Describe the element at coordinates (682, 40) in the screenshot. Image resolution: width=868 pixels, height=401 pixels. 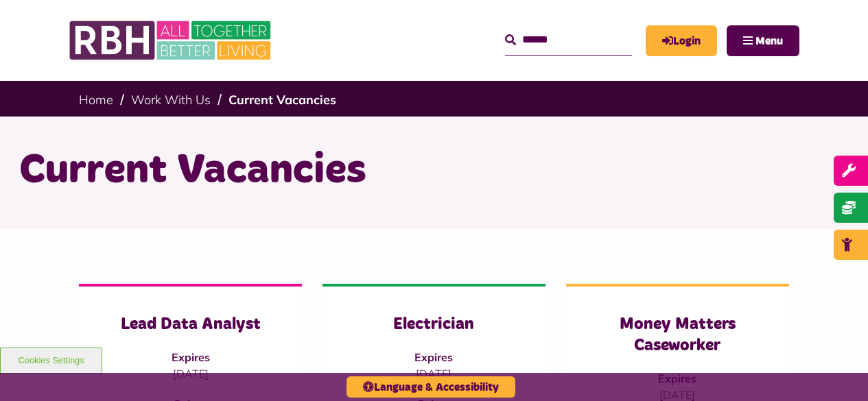
I see `a: MyRBH` at that location.